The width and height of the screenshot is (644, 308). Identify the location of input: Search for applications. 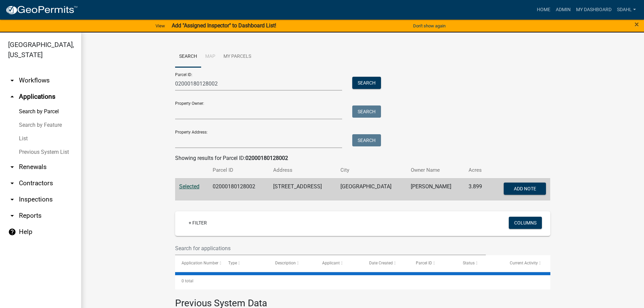
(331, 248).